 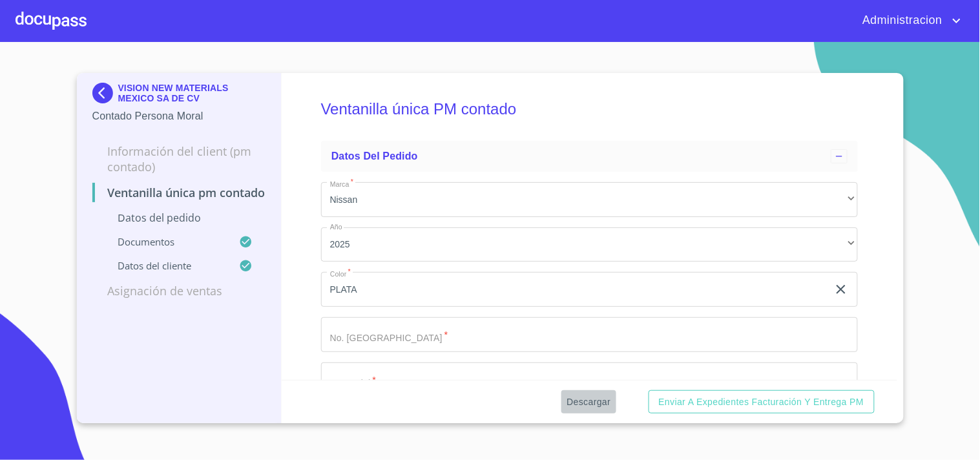 I want to click on span: Datos del pedido, so click(x=375, y=156).